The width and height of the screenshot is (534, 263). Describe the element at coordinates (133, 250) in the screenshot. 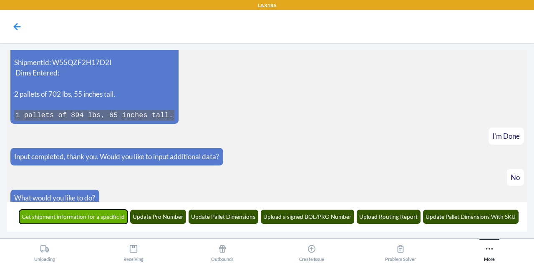

I see `button: Receiving` at that location.